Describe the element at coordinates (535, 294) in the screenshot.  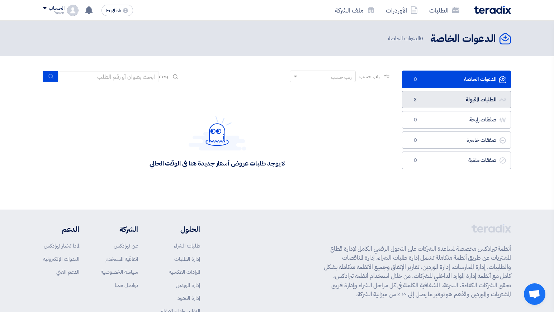
I see `div: Open chat` at that location.